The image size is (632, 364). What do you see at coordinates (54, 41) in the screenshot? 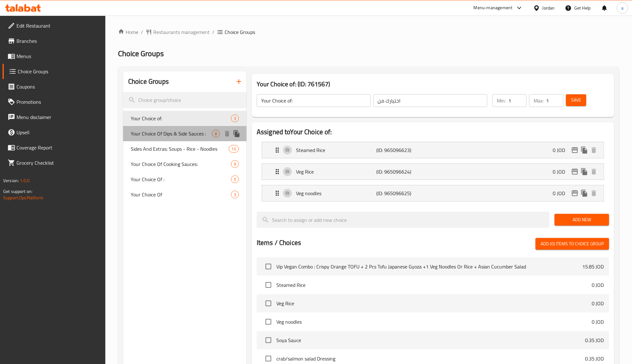
I see `a: Branches` at bounding box center [54, 41].